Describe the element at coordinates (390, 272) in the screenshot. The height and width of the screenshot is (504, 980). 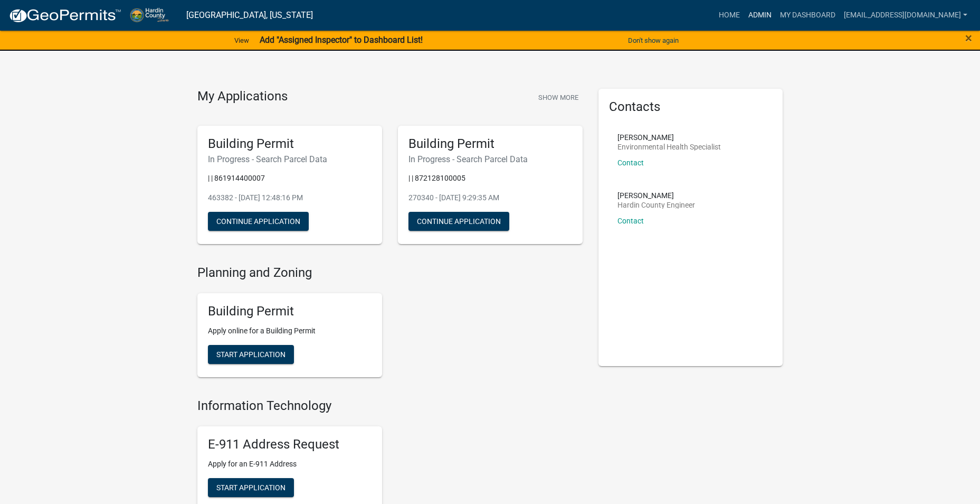
I see `h4: Planning and Zoning` at that location.